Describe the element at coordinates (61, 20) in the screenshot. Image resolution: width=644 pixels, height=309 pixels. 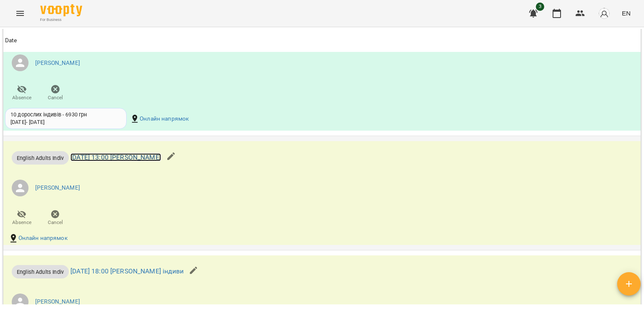
I see `span: For Business` at that location.